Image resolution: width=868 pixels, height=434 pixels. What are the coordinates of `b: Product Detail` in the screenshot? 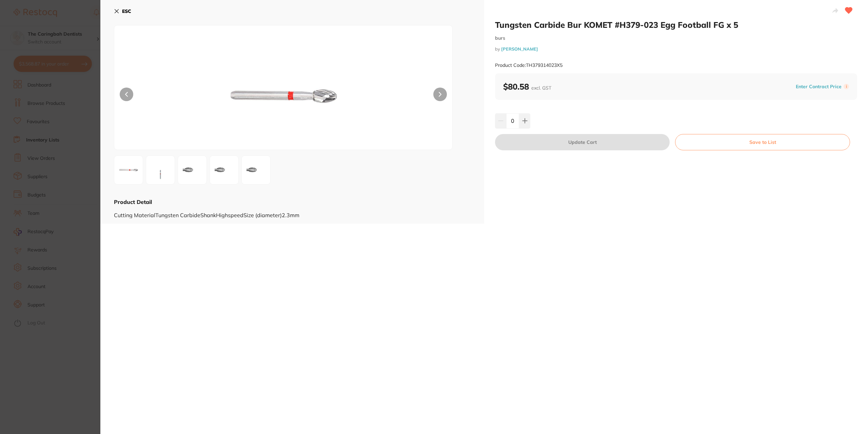 It's located at (133, 202).